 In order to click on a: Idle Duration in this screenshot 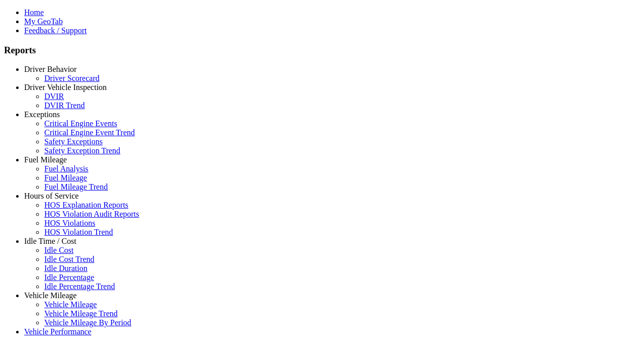, I will do `click(66, 268)`.